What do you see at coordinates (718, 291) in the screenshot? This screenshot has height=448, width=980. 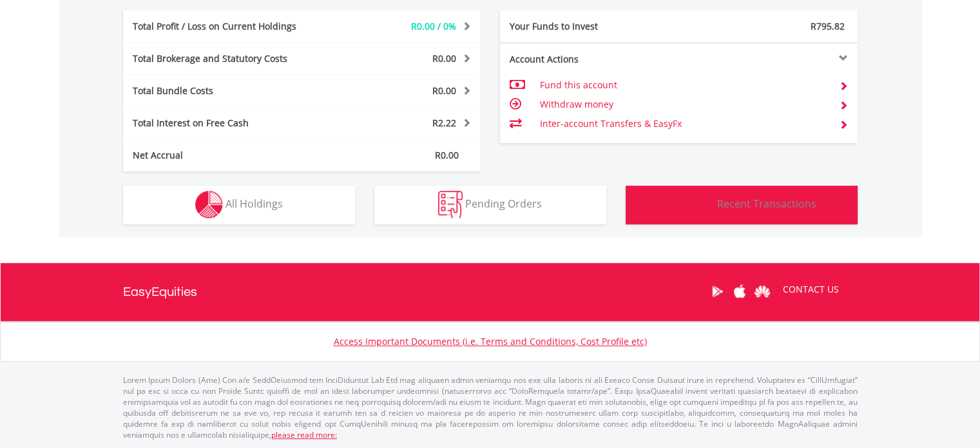 I see `a: Google Play` at bounding box center [718, 291].